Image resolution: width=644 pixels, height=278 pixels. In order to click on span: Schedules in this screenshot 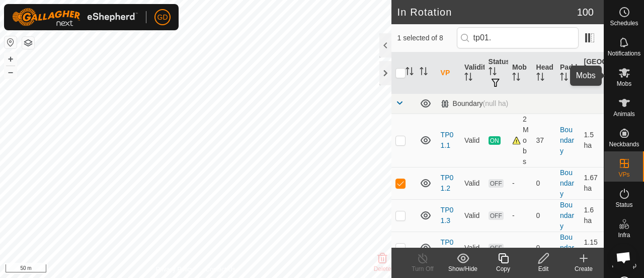, I will do `click(624, 23)`.